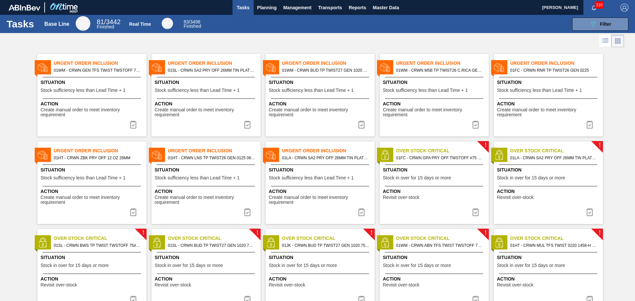  I want to click on div: Card Vision, so click(618, 41).